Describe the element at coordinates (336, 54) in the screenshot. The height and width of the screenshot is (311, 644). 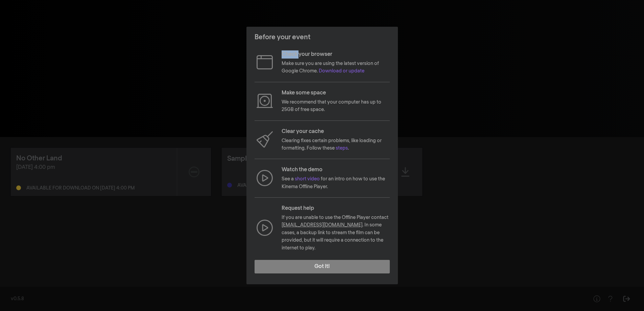
I see `p: Check your browser` at that location.